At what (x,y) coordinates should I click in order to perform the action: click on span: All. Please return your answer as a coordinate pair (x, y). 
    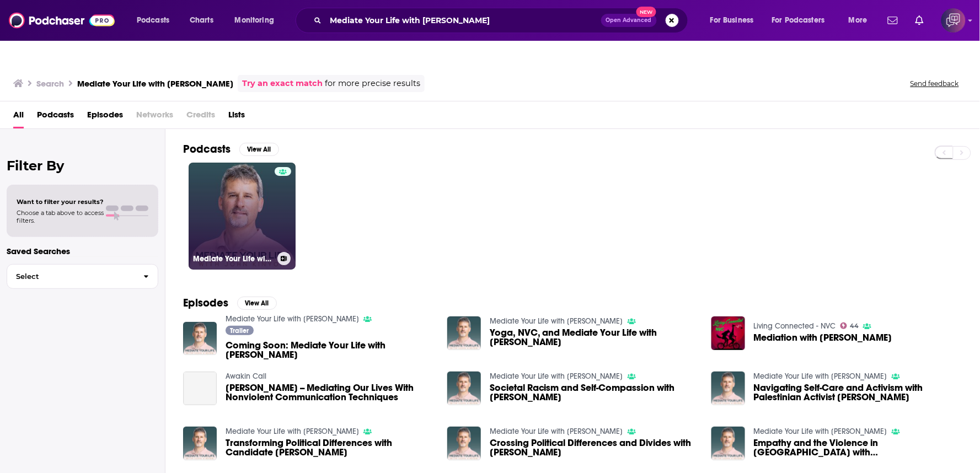
    Looking at the image, I should click on (18, 117).